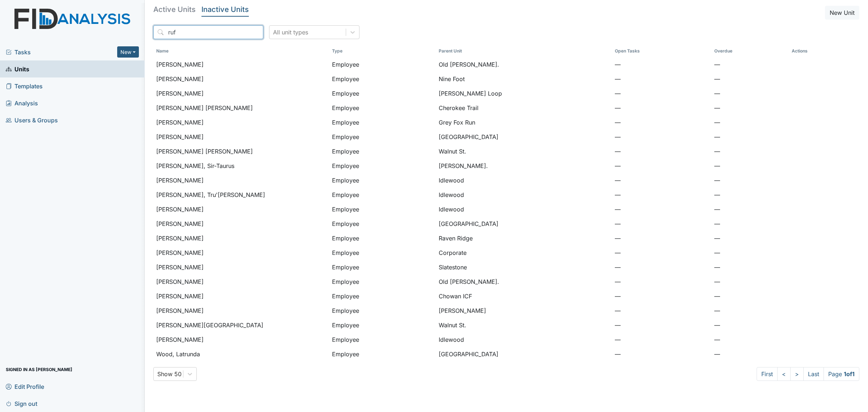 The width and height of the screenshot is (868, 412). I want to click on button: New Unit, so click(842, 13).